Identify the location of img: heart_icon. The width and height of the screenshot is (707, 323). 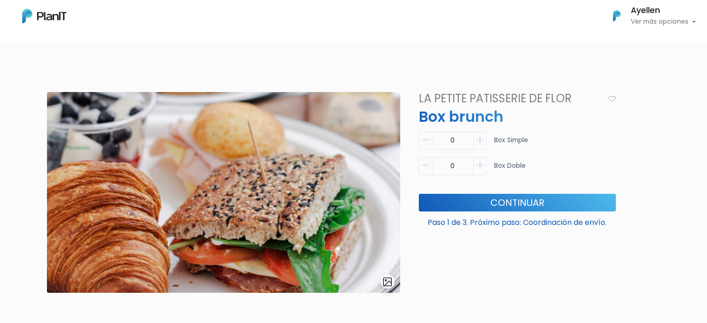
(612, 99).